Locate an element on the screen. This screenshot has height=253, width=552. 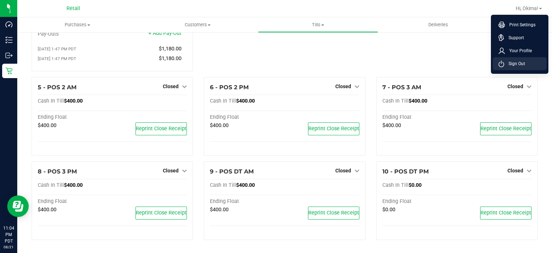
p: 11:04 PM PDT is located at coordinates (9, 234).